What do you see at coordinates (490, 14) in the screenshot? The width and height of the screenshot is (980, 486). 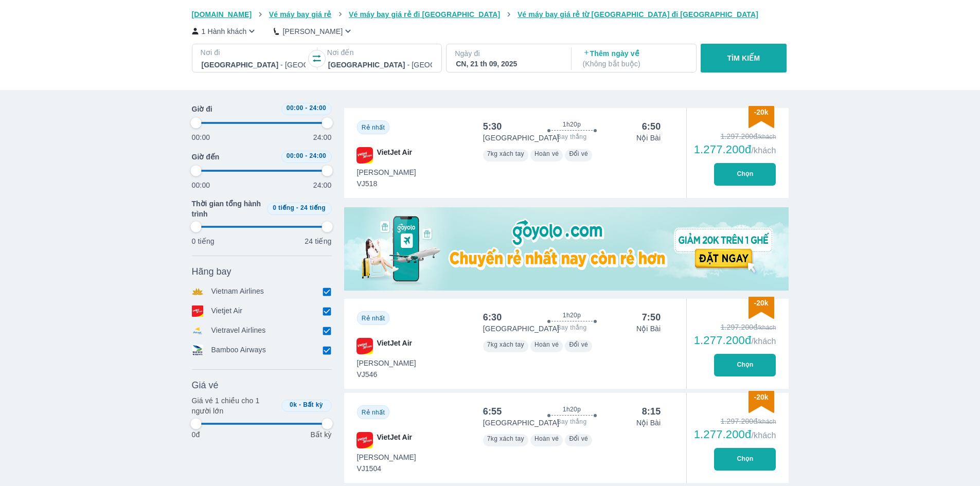 I see `nav: breadcrumb` at bounding box center [490, 14].